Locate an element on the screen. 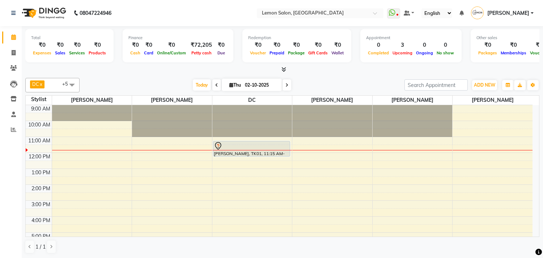 The image size is (543, 258). div: 4:00 PM is located at coordinates (41, 220).